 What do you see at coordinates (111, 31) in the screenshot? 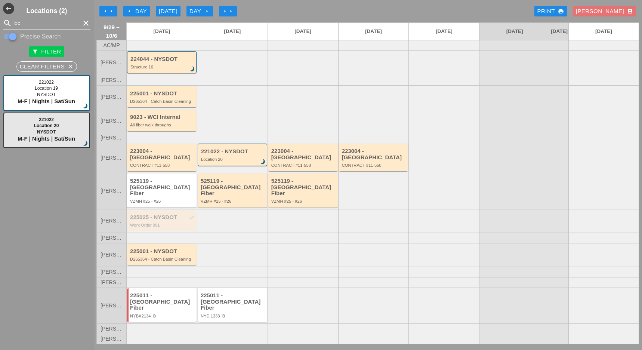
I see `span: 9/29 – 10/6` at bounding box center [111, 31].